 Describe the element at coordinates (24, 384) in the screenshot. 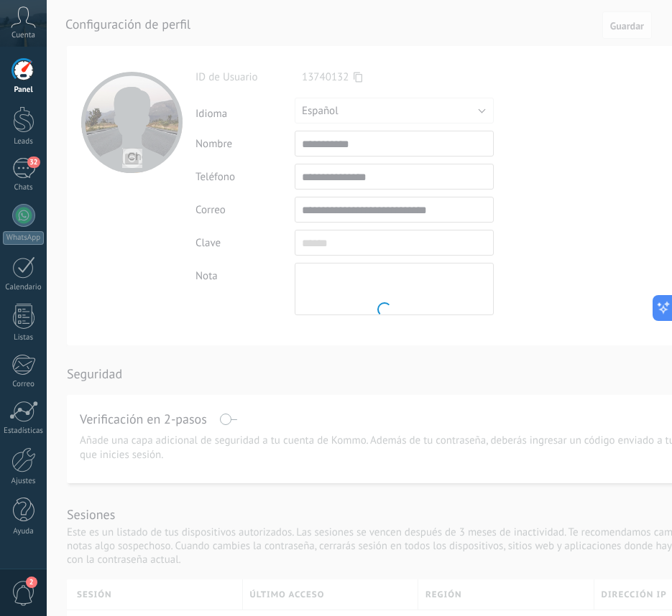

I see `div: Correo` at that location.